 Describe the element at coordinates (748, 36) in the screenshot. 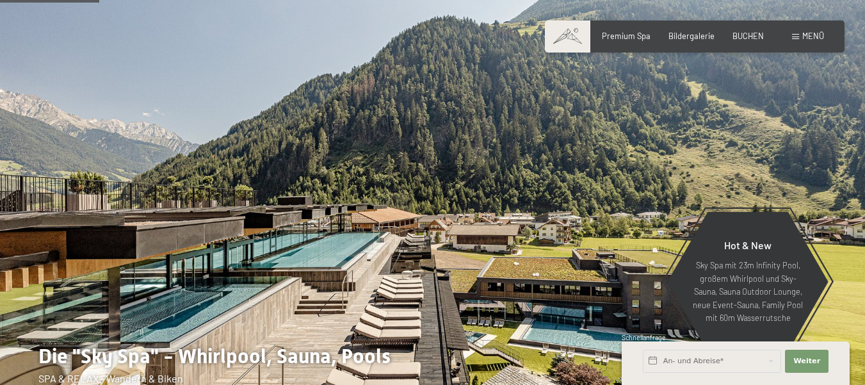

I see `span: BUCHEN` at that location.